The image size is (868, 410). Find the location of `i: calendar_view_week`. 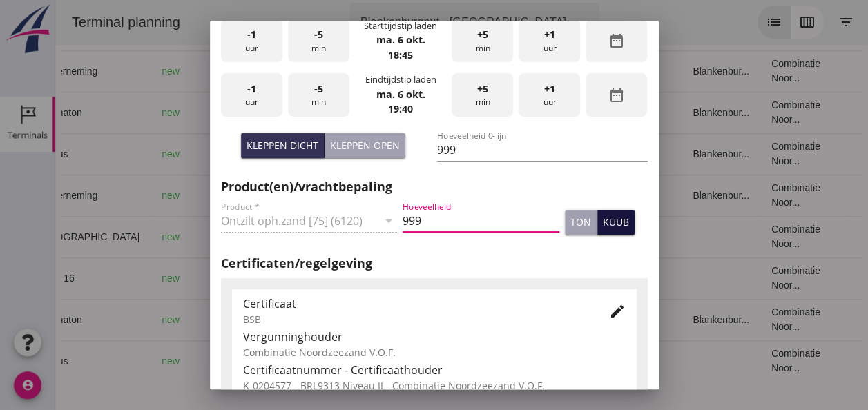

i: calendar_view_week is located at coordinates (752, 22).